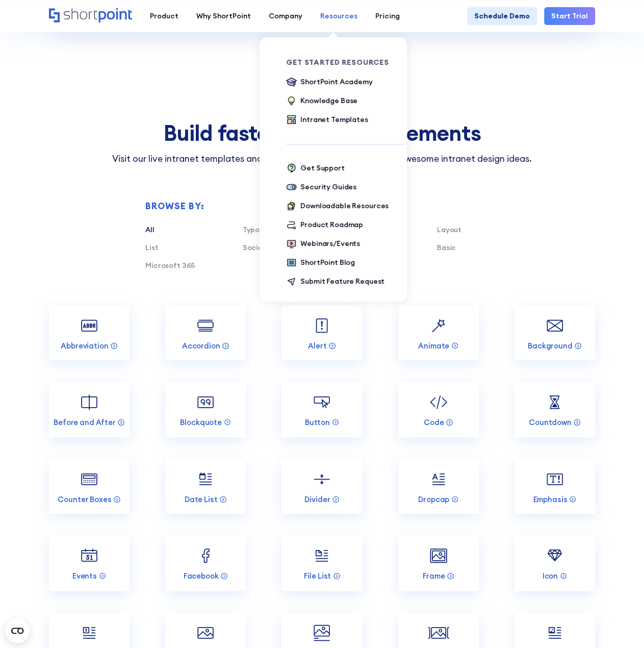 This screenshot has height=648, width=644. Describe the element at coordinates (322, 325) in the screenshot. I see `img: Alert` at that location.